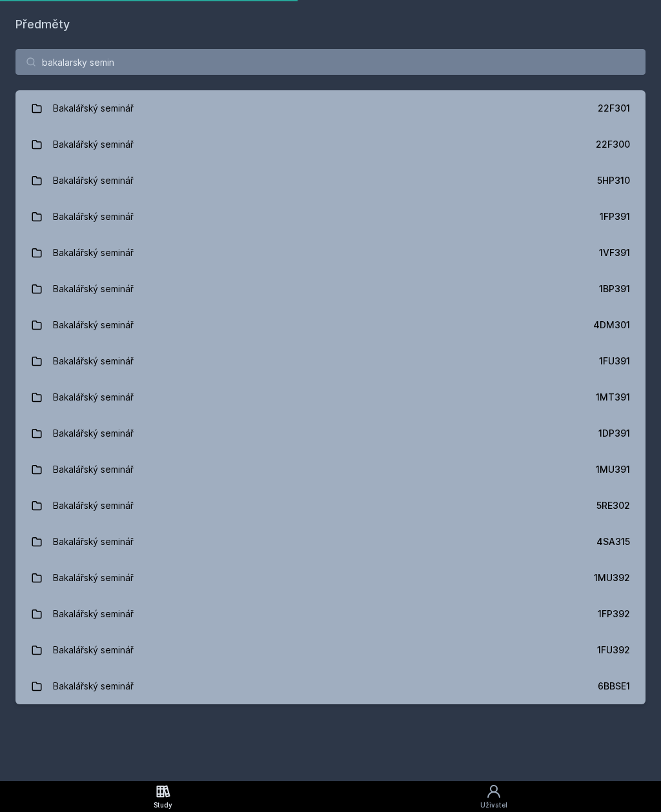 This screenshot has height=812, width=661. What do you see at coordinates (330, 578) in the screenshot?
I see `a: Bakalářský seminář 1MU392` at bounding box center [330, 578].